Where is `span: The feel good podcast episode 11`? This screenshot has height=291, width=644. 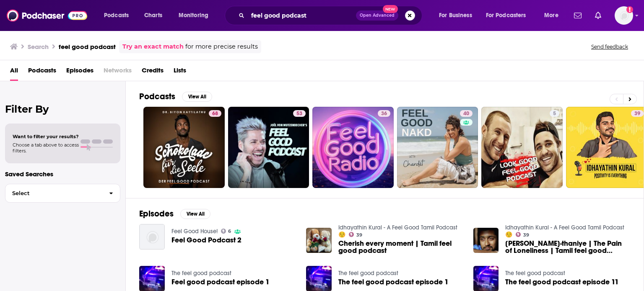 span: The feel good podcast episode 11 is located at coordinates (562, 282).